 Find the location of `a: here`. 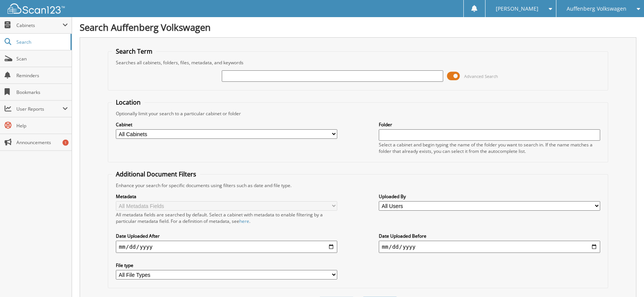

a: here is located at coordinates (244, 221).